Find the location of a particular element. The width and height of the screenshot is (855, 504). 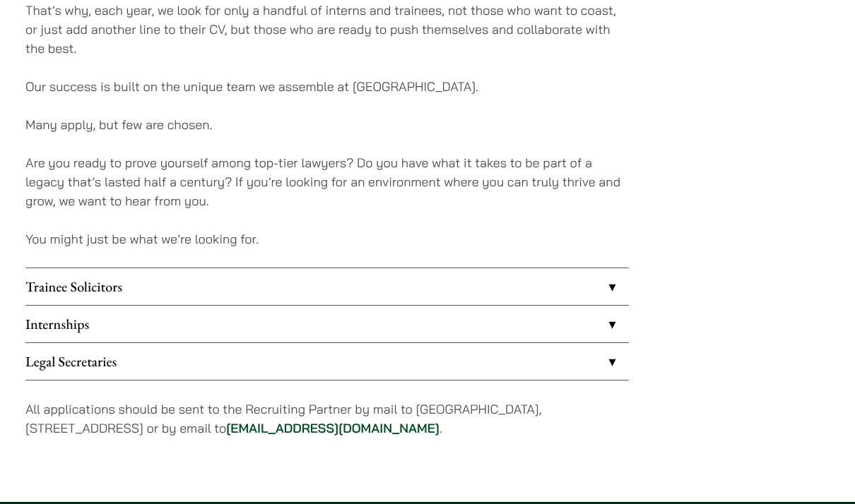

p: That’s why, each year, we look for only a handful of interns and trainees, not those who want to ... is located at coordinates (327, 29).